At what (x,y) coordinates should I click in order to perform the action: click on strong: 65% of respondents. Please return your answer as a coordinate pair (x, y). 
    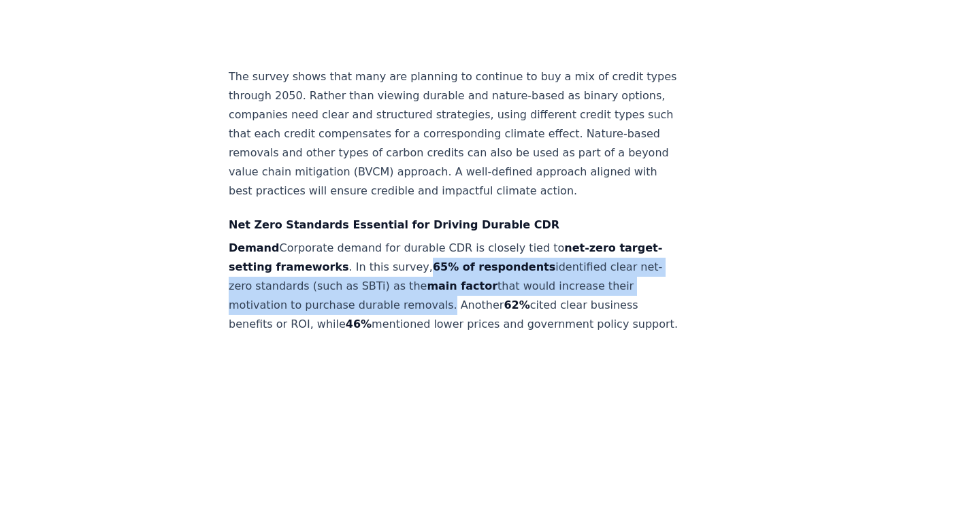
    Looking at the image, I should click on (494, 266).